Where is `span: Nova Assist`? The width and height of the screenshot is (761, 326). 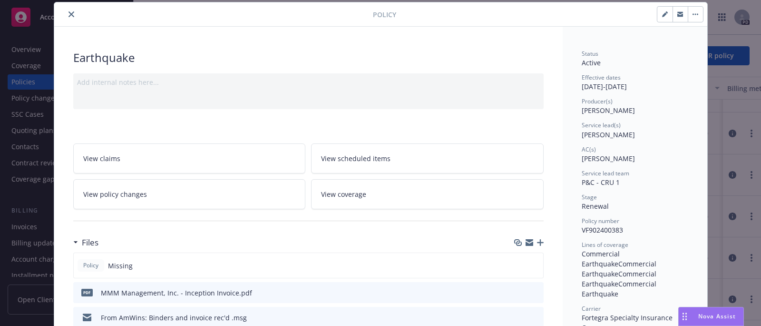 span: Nova Assist is located at coordinates (717, 316).